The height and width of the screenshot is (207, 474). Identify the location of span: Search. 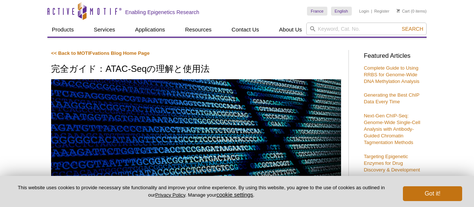
(412, 29).